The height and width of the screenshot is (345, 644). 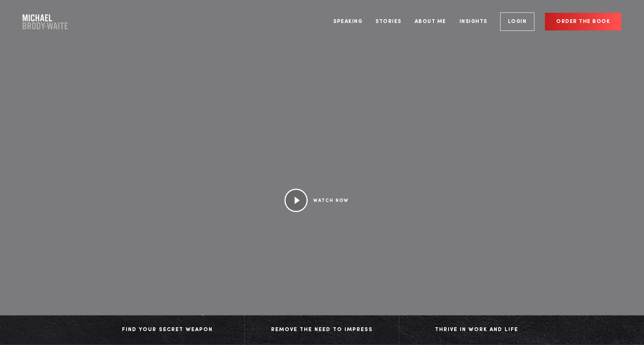 I want to click on a: Order the book, so click(x=583, y=21).